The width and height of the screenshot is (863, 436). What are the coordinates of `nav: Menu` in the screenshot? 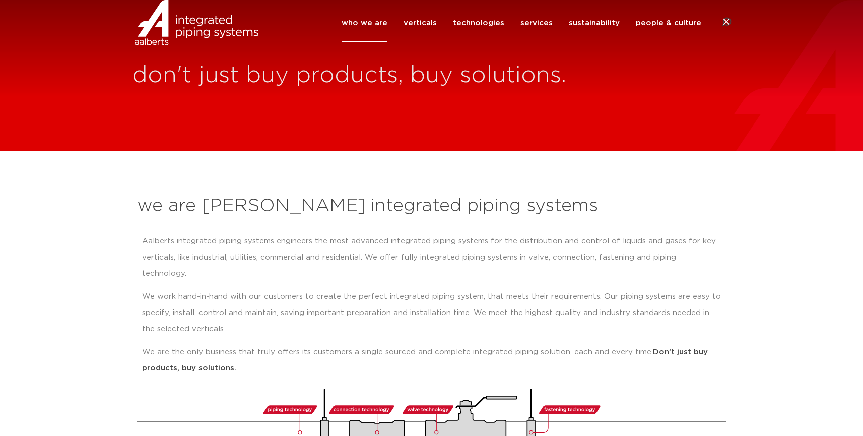 It's located at (522, 23).